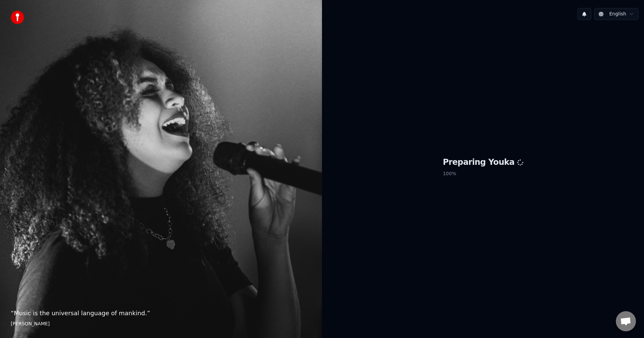 The height and width of the screenshot is (338, 644). What do you see at coordinates (483, 163) in the screenshot?
I see `h1: Preparing Youka` at bounding box center [483, 163].